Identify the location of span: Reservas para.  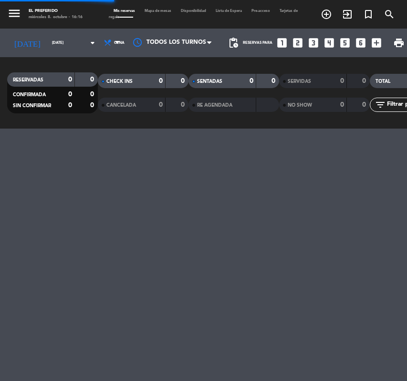
(257, 43).